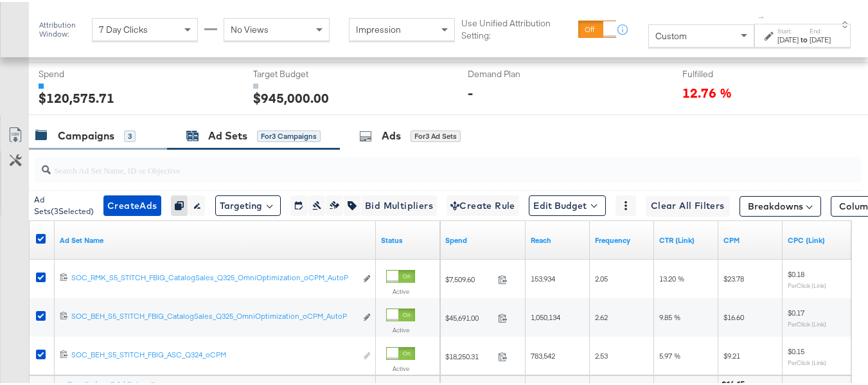  I want to click on span: $18,250.31, so click(469, 354).